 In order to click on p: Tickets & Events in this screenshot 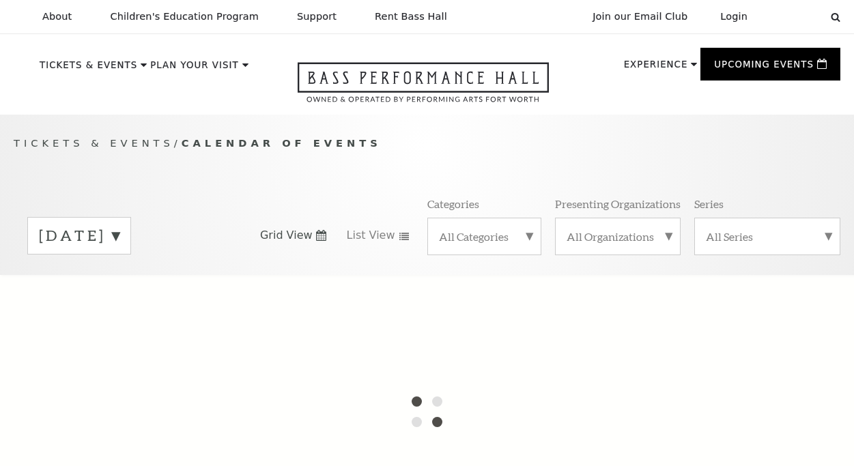, I will do `click(88, 69)`.